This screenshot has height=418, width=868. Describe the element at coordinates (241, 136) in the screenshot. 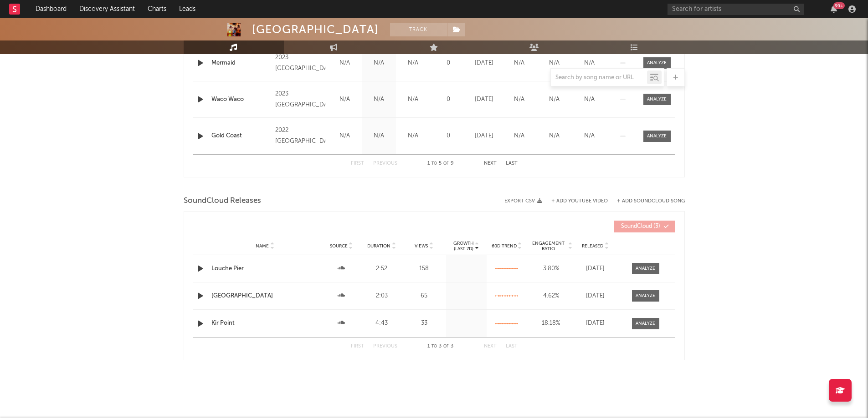

I see `div: Gold Coast` at that location.